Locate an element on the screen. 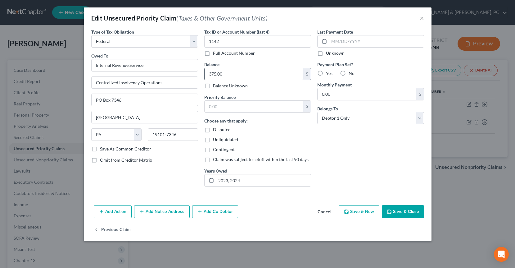 This screenshot has height=268, width=515. button: Add Notice Address is located at coordinates (162, 211).